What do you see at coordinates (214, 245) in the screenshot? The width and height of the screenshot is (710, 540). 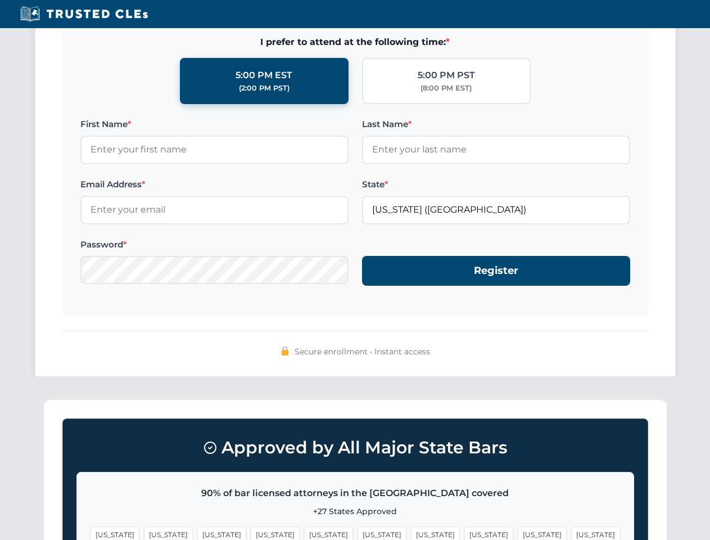 I see `label: Password` at bounding box center [214, 245].